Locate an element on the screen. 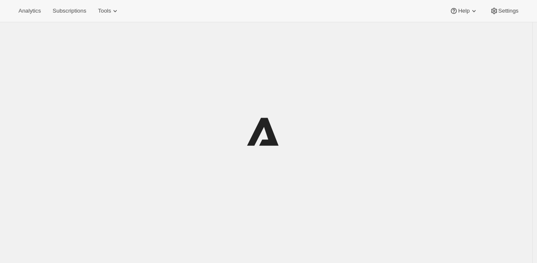 This screenshot has height=263, width=537. span: Tools is located at coordinates (104, 11).